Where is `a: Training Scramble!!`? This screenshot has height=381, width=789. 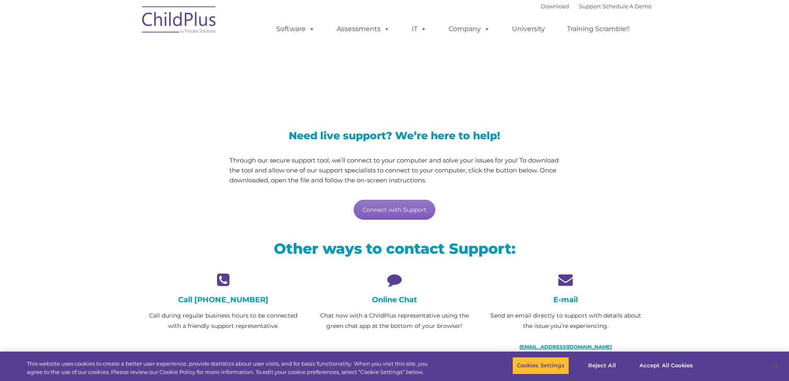
a: Training Scramble!! is located at coordinates (598, 29).